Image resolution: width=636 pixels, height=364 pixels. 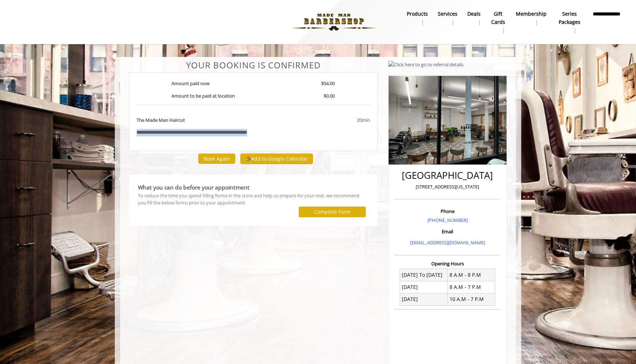 What do you see at coordinates (334, 22) in the screenshot?
I see `img: Made Man Barbershop logo` at bounding box center [334, 22].